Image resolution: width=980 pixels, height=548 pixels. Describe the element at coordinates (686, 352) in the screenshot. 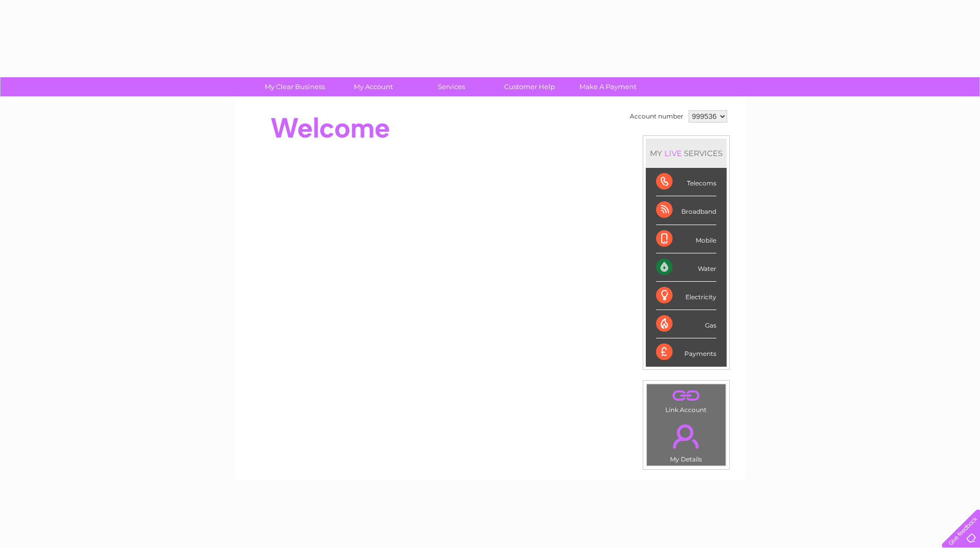

I see `div: Payments` at that location.